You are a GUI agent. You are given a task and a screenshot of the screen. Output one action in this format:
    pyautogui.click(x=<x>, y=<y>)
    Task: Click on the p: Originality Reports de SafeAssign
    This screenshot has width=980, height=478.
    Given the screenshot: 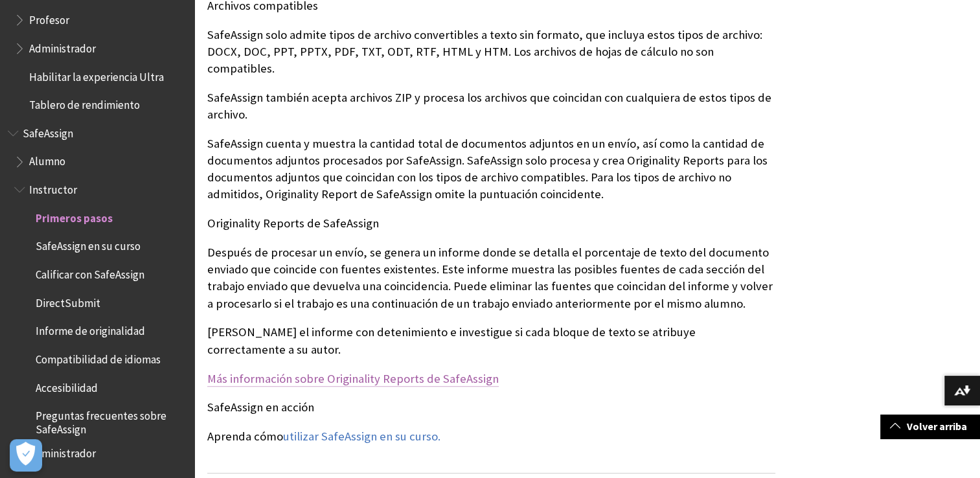 What is the action you would take?
    pyautogui.click(x=491, y=224)
    